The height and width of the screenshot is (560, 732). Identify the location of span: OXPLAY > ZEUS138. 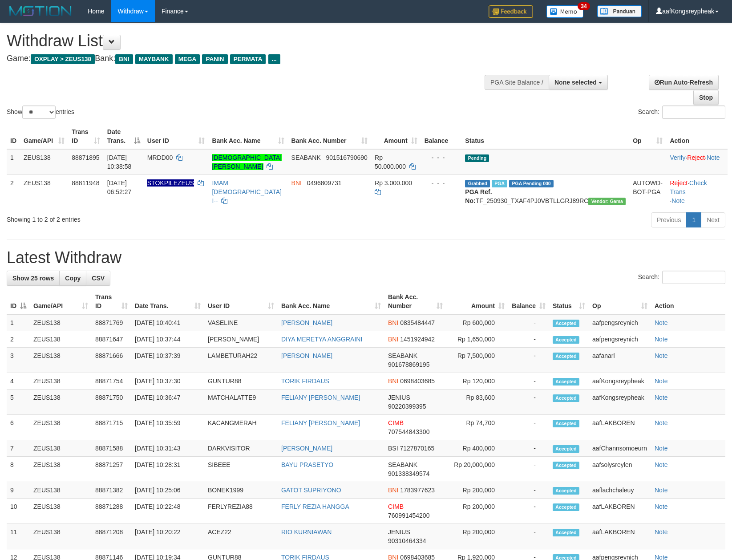
(63, 59).